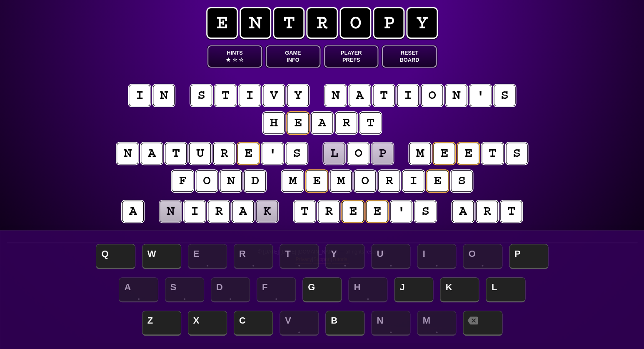 The height and width of the screenshot is (349, 644). Describe the element at coordinates (255, 23) in the screenshot. I see `span: n` at that location.